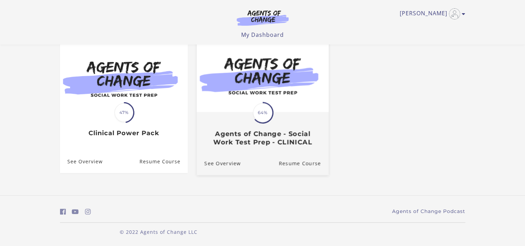  I want to click on a: https://www.instagram.com/agentsofchangeprep/ (Open in a new window), so click(88, 211).